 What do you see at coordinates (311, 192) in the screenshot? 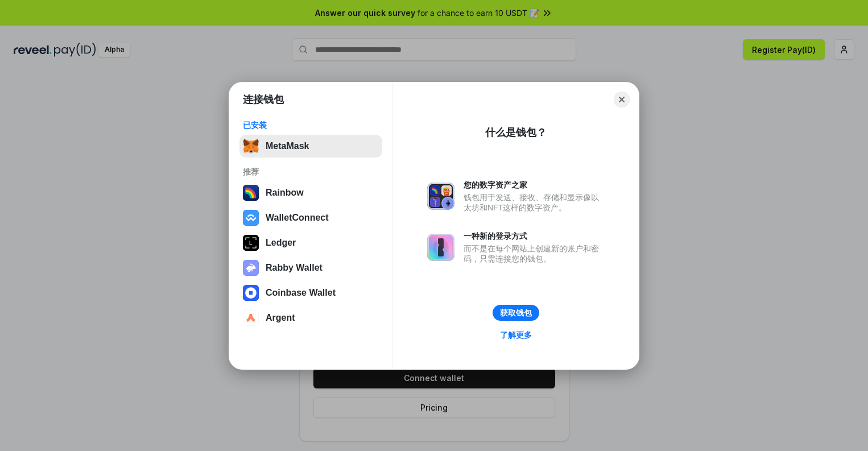
I see `button: Rainbow` at bounding box center [311, 192].